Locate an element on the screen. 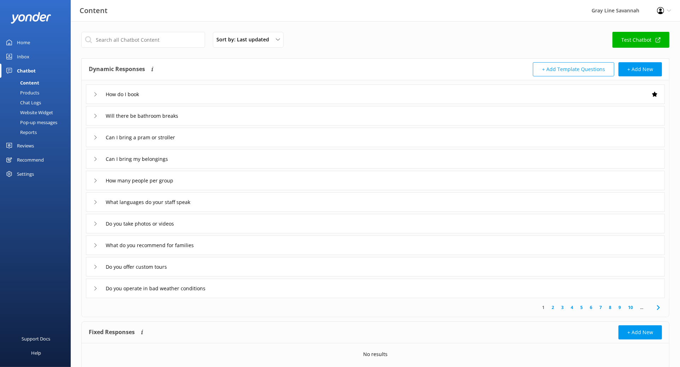 This screenshot has height=367, width=680. a: 8 is located at coordinates (610, 307).